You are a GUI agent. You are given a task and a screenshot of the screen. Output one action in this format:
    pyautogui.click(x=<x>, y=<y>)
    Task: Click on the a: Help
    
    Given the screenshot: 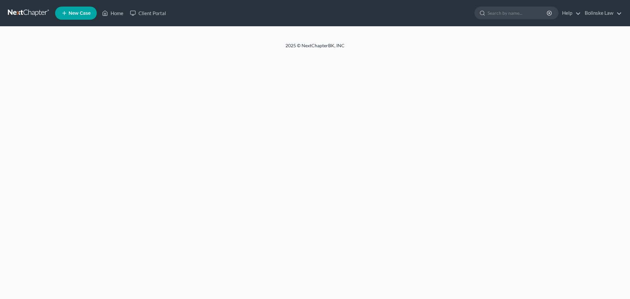 What is the action you would take?
    pyautogui.click(x=570, y=13)
    